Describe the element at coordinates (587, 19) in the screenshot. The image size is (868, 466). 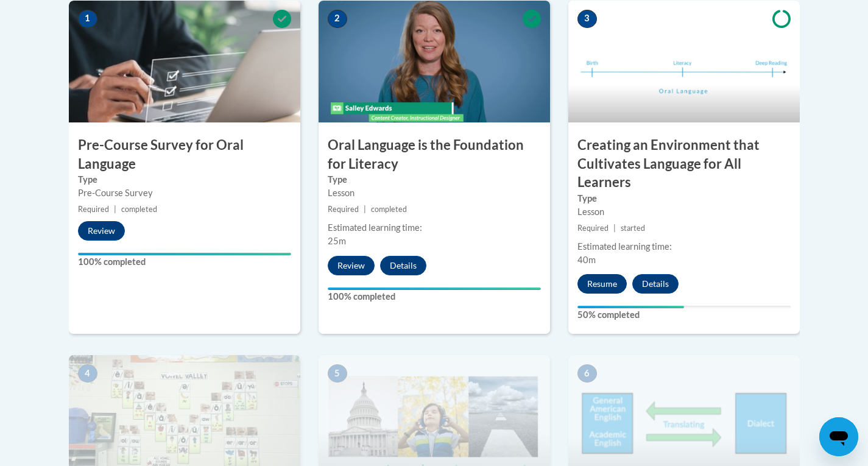
I see `span: 3` at that location.